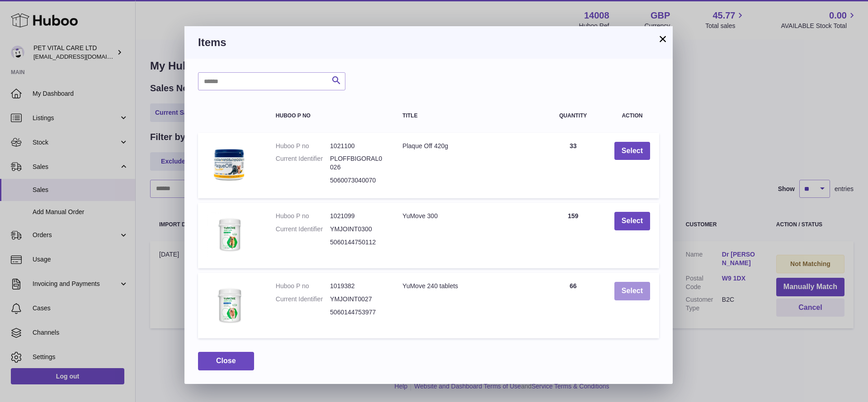 This screenshot has height=402, width=868. I want to click on div: Plaque Off 420g, so click(467, 146).